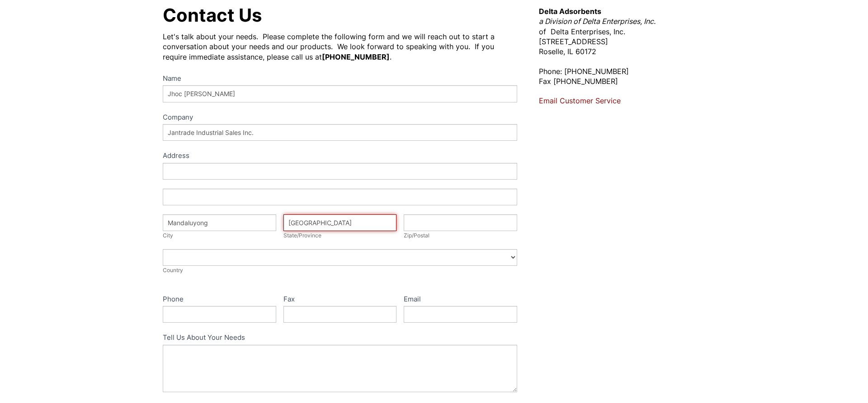 The image size is (868, 403). Describe the element at coordinates (340, 156) in the screenshot. I see `div: Address` at that location.